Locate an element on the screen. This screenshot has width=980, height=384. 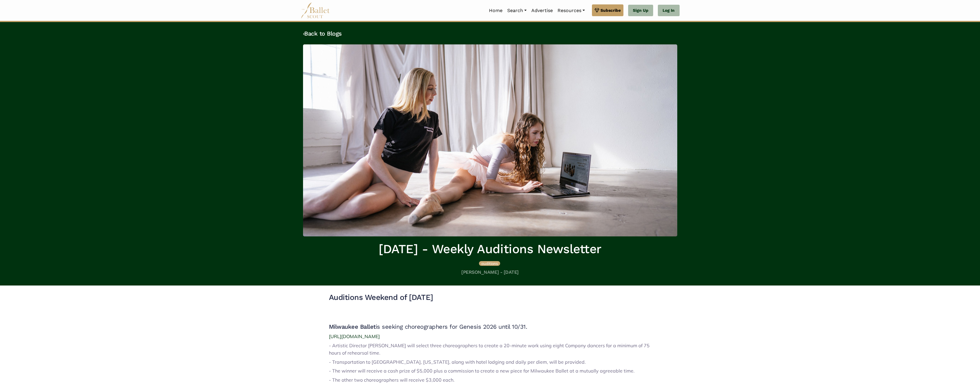
a: Log In is located at coordinates (669, 11).